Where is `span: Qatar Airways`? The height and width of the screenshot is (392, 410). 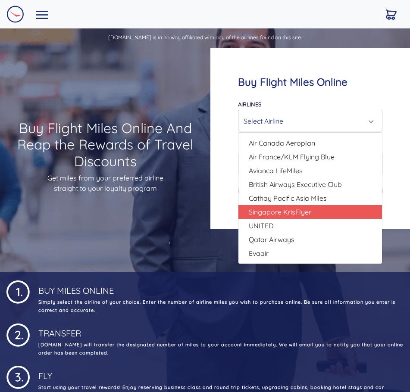
span: Qatar Airways is located at coordinates (271, 240).